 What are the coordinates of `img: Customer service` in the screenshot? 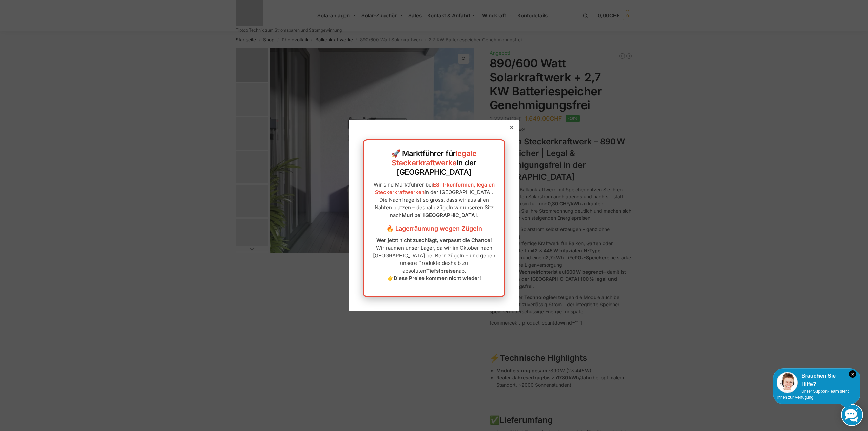 It's located at (787, 382).